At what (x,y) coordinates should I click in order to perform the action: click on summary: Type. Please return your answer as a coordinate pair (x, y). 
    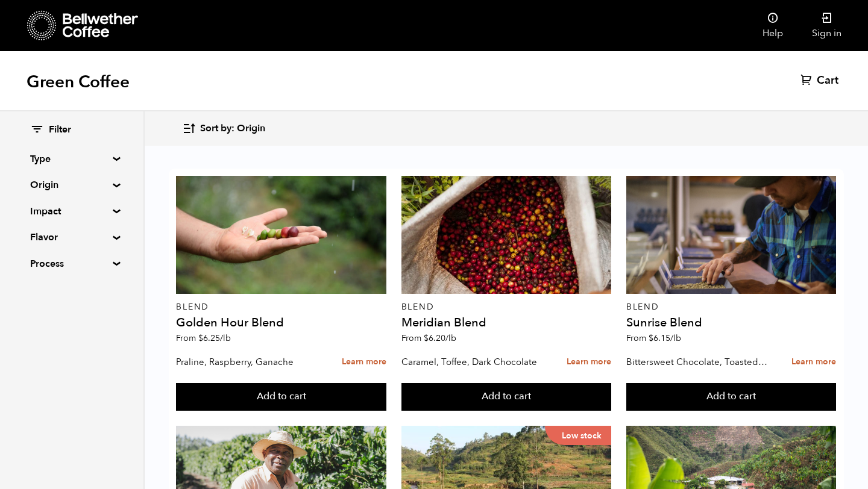
    Looking at the image, I should click on (72, 159).